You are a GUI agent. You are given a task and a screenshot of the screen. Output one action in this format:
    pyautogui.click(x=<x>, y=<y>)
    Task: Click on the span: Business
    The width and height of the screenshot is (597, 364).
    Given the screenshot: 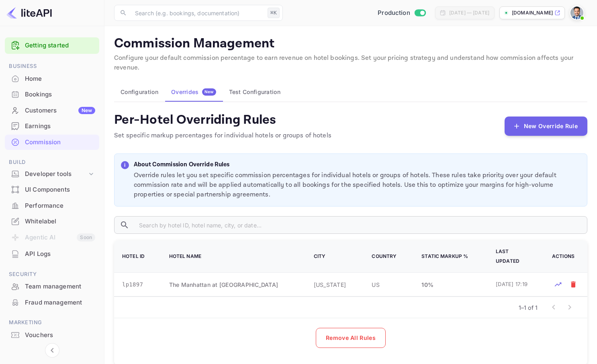 What is the action you would take?
    pyautogui.click(x=52, y=66)
    